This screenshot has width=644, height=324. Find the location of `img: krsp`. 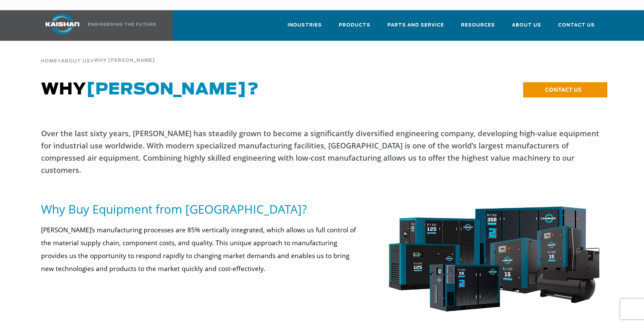

img: krsp is located at coordinates (493, 261).